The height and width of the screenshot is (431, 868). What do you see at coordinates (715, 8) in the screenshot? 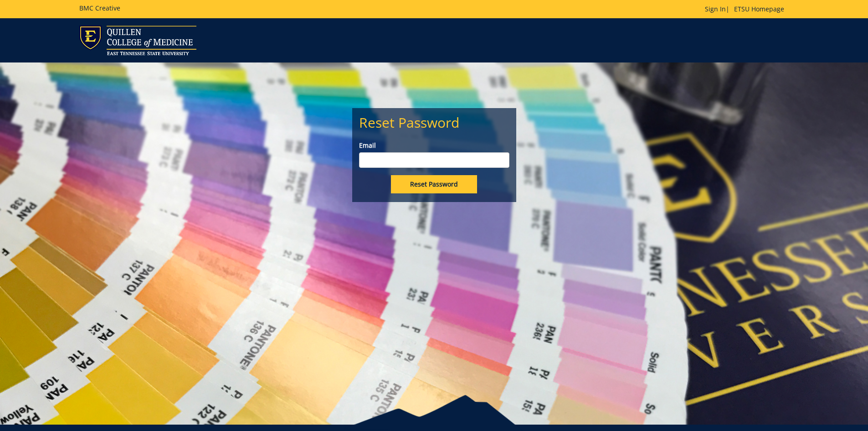
I see `a: Sign In` at bounding box center [715, 8].